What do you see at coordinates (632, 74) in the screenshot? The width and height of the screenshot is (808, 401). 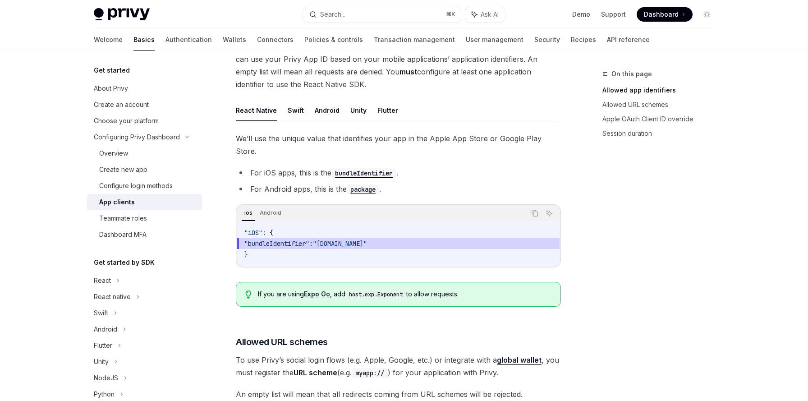 I see `span: On this page` at bounding box center [632, 74].